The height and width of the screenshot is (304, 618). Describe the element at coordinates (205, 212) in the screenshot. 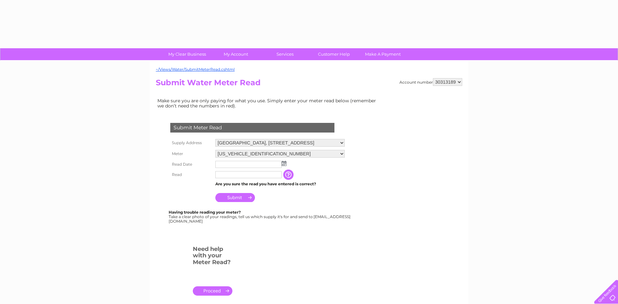

I see `b: Having trouble reading your meter?` at that location.